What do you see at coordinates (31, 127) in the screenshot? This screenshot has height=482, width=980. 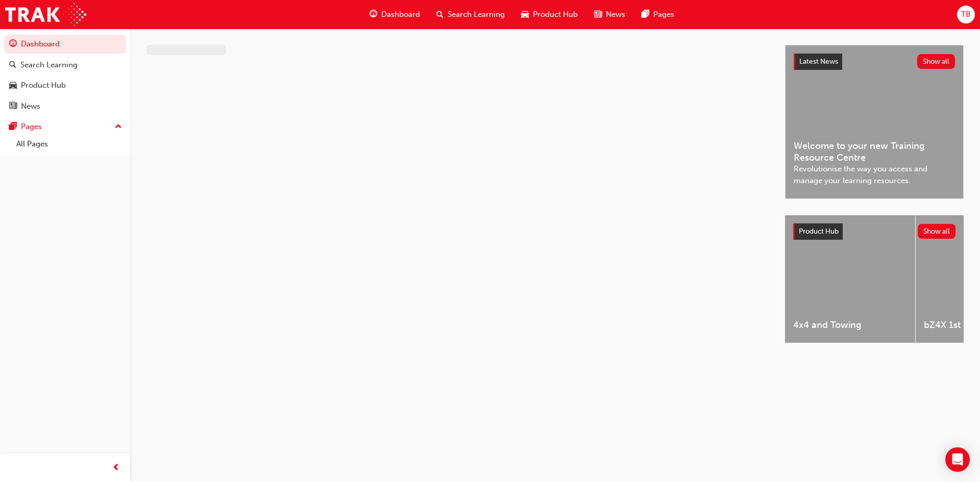 I see `div: Pages` at bounding box center [31, 127].